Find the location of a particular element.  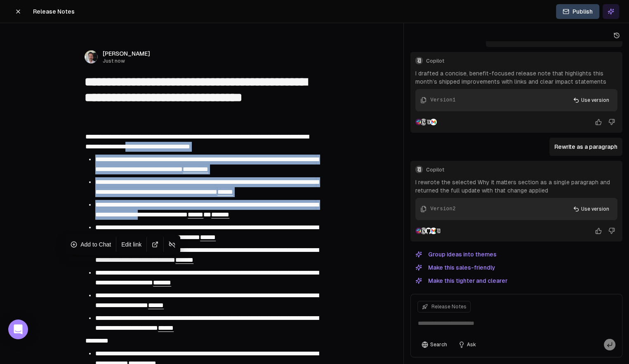

div: Version 1 is located at coordinates (443, 100).